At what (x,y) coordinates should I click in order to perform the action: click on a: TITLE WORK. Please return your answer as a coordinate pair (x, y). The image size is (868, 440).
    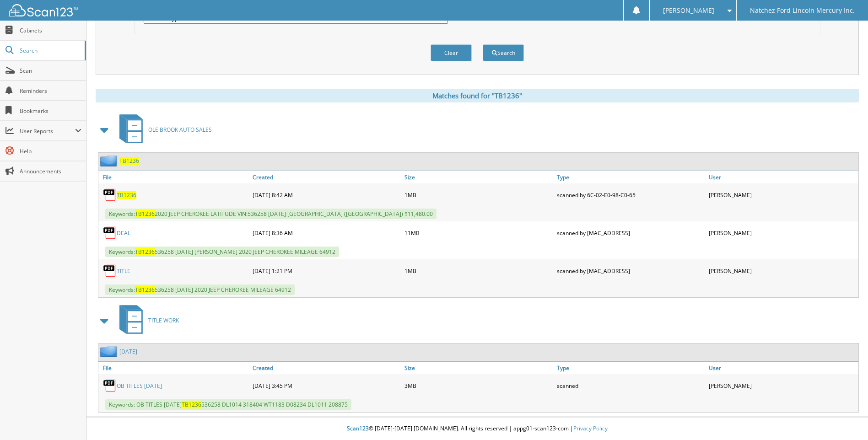
    Looking at the image, I should click on (146, 320).